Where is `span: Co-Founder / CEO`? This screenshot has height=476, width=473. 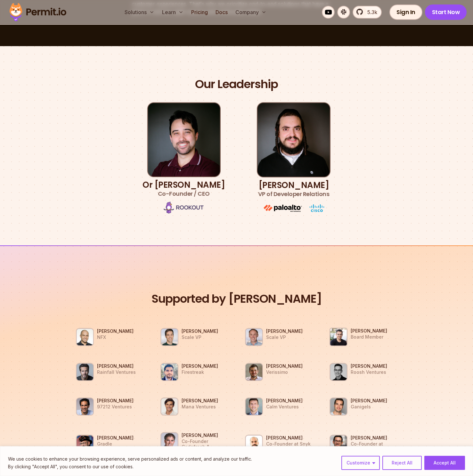
span: Co-Founder / CEO is located at coordinates (183, 194).